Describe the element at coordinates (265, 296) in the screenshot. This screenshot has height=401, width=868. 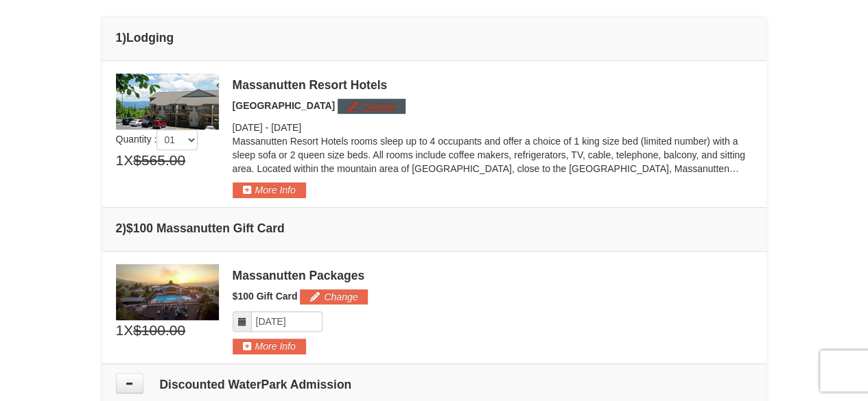
I see `span: $100 Gift Card` at that location.